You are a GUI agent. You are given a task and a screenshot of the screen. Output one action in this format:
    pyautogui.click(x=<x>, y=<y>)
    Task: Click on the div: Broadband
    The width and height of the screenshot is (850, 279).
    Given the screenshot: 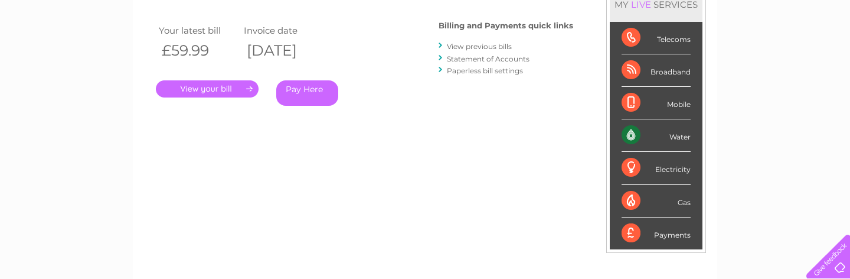 What is the action you would take?
    pyautogui.click(x=656, y=70)
    